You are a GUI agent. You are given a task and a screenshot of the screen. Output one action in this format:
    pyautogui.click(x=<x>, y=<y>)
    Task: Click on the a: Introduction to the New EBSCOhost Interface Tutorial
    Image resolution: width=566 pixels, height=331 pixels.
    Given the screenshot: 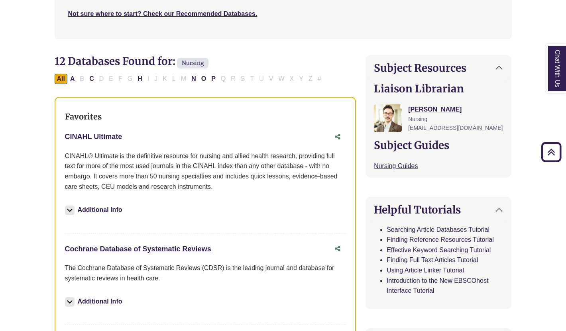 What is the action you would take?
    pyautogui.click(x=437, y=286)
    